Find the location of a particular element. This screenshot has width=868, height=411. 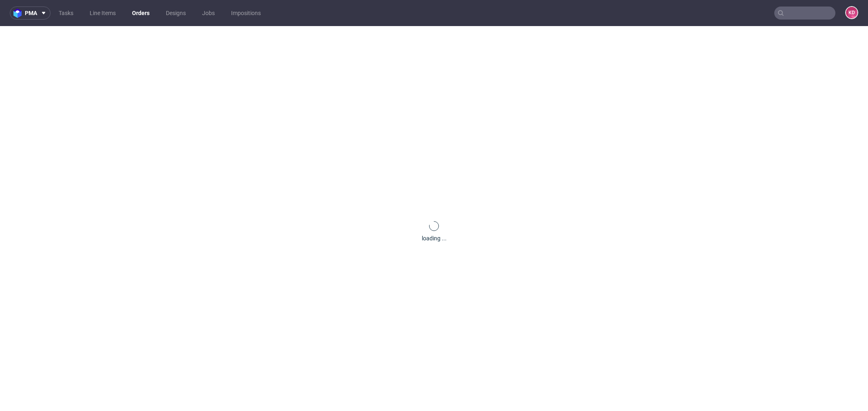

a: Orders is located at coordinates (141, 13).